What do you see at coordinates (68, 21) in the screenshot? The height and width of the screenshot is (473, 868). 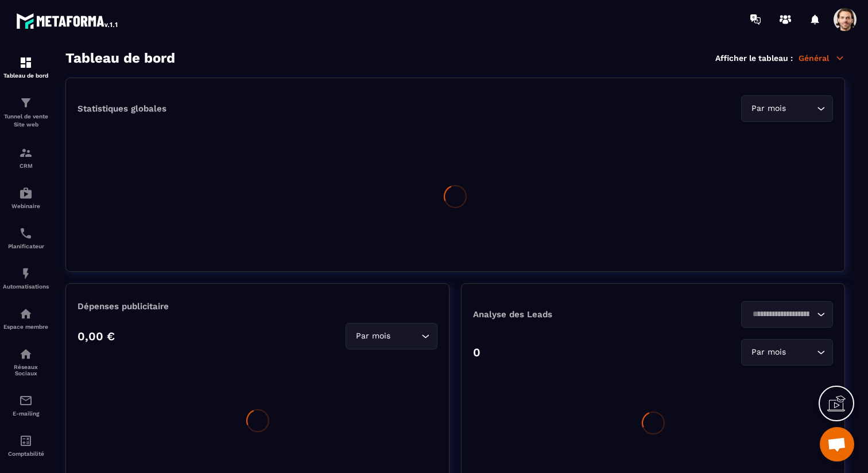 I see `img: logo` at bounding box center [68, 21].